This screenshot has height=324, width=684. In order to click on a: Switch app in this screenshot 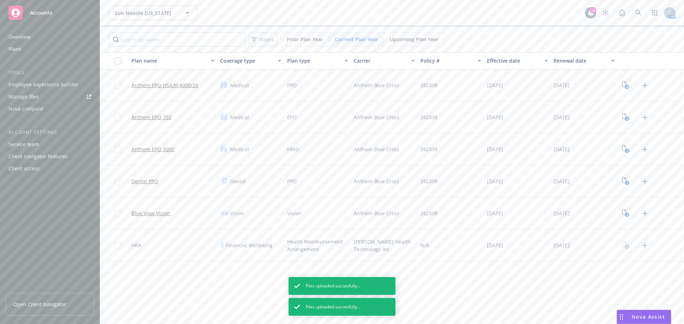, I will do `click(655, 13)`.